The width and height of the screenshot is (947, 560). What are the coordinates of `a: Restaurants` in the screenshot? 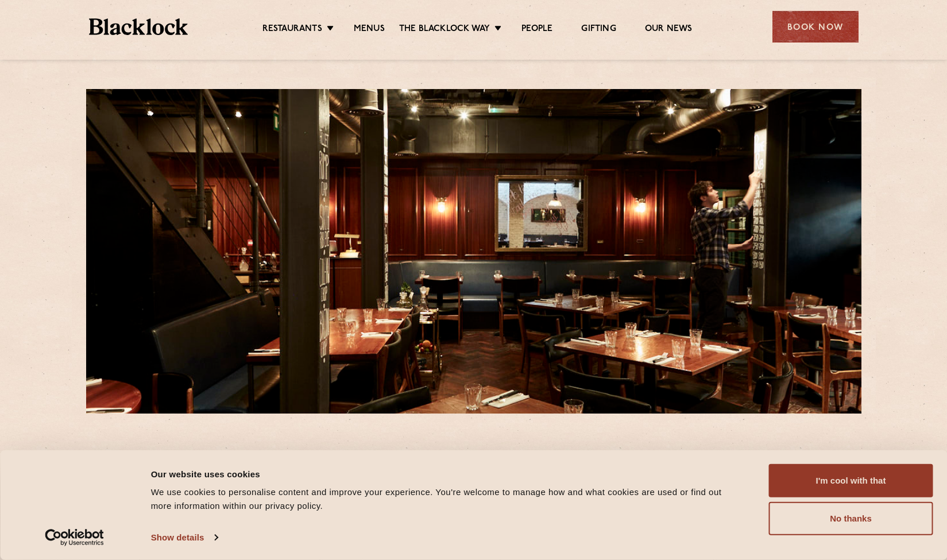 It's located at (292, 30).